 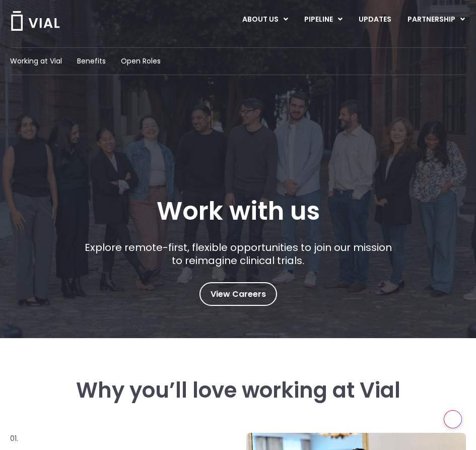 What do you see at coordinates (265, 19) in the screenshot?
I see `a: ABOUT USMenu Toggle` at bounding box center [265, 19].